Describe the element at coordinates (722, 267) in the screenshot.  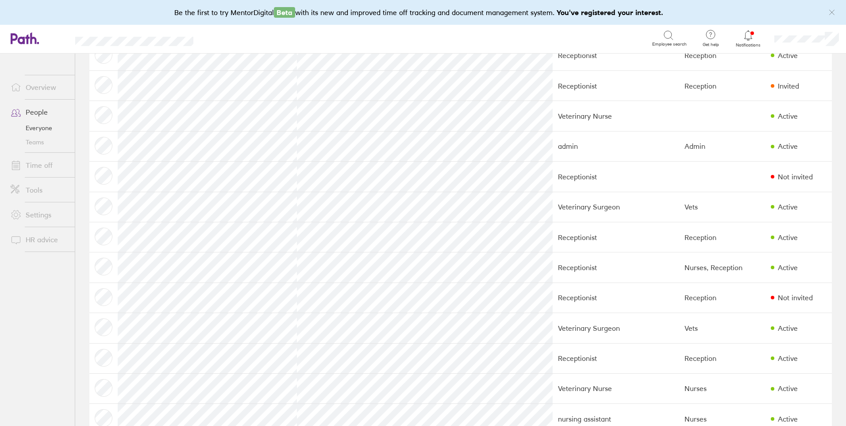
I see `td: Nurses, Reception` at that location.